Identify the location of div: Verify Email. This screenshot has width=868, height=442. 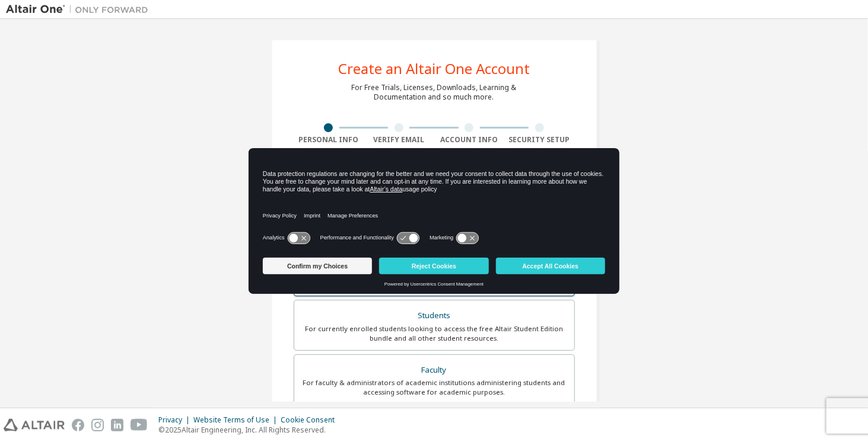
(399, 140).